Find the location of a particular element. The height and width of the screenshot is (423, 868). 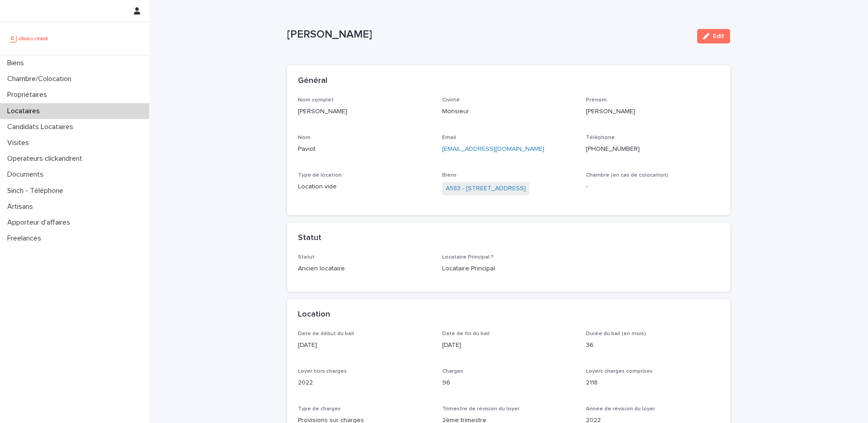

p: Biens is located at coordinates (17, 63).